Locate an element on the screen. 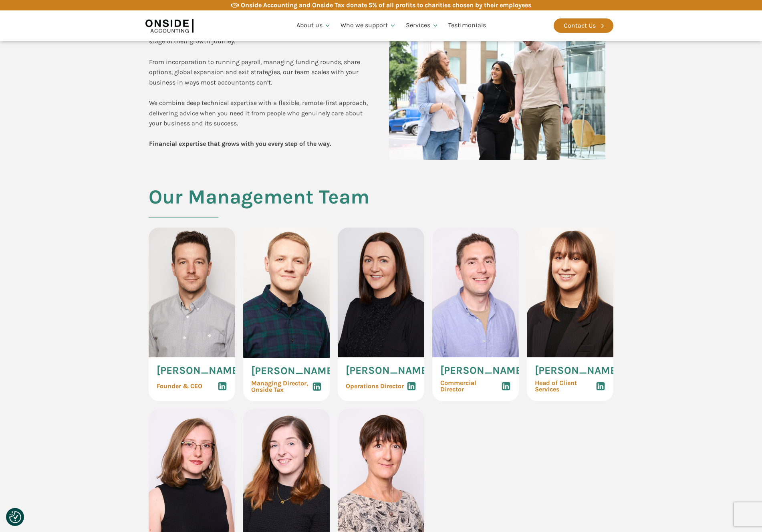 The height and width of the screenshot is (532, 762). button: Consent Preferences is located at coordinates (15, 517).